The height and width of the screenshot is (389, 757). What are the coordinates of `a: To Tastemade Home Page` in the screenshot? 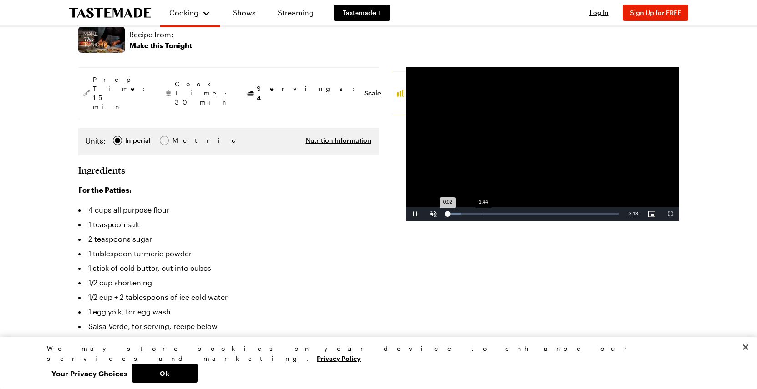 It's located at (110, 13).